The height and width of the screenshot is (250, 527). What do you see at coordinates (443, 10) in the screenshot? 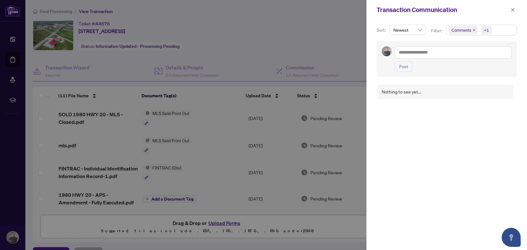
I see `div: Transaction Communication` at bounding box center [443, 10].